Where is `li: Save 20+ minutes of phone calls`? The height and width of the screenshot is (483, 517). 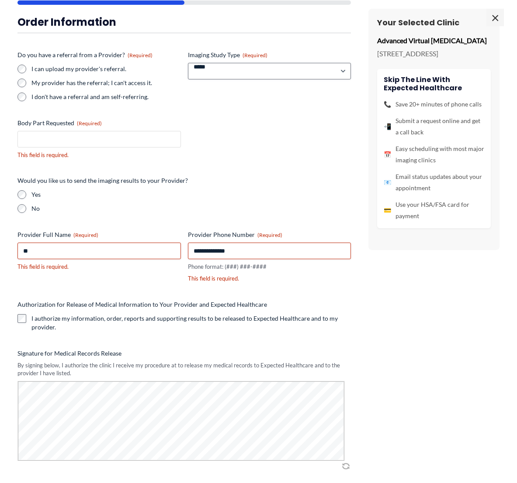
li: Save 20+ minutes of phone calls is located at coordinates (434, 104).